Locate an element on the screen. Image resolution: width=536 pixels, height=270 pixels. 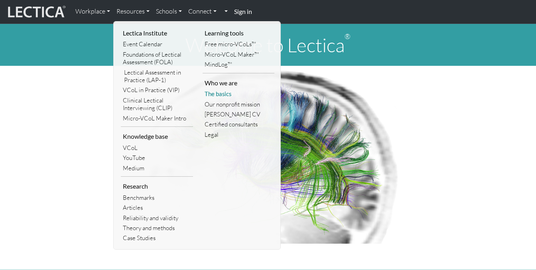
li: Learning tools is located at coordinates (239, 33).